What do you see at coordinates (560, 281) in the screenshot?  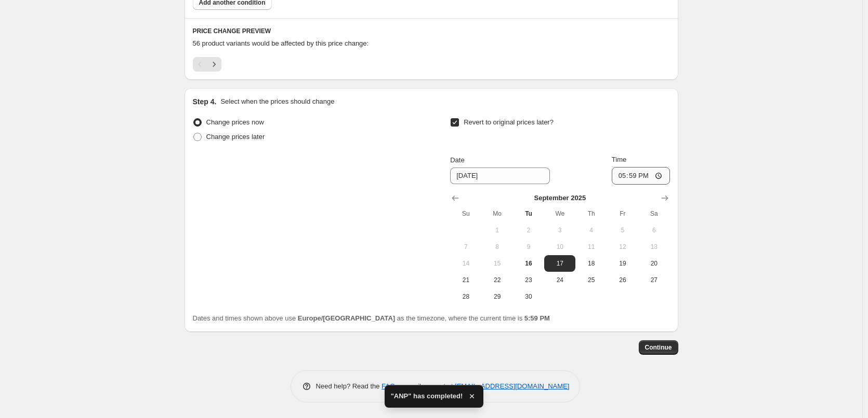 I see `button: Wednesday September 24 2025` at bounding box center [560, 281].